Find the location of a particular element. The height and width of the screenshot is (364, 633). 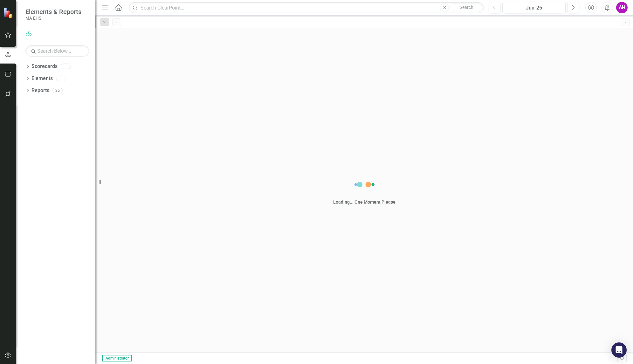

button: Search is located at coordinates (466, 8).